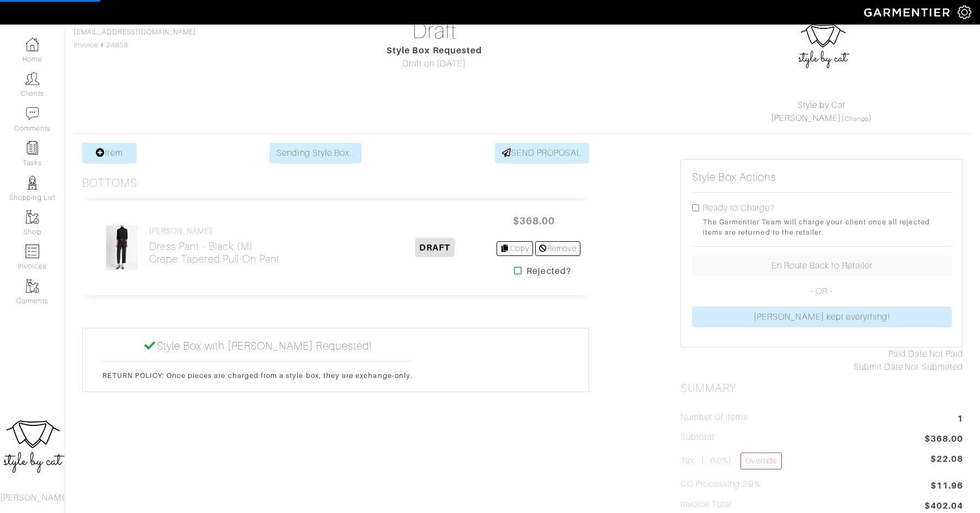 The image size is (980, 513). I want to click on p: RETURN POLICY: Once pieces are charged from a style box, they are exchange-only., so click(258, 376).